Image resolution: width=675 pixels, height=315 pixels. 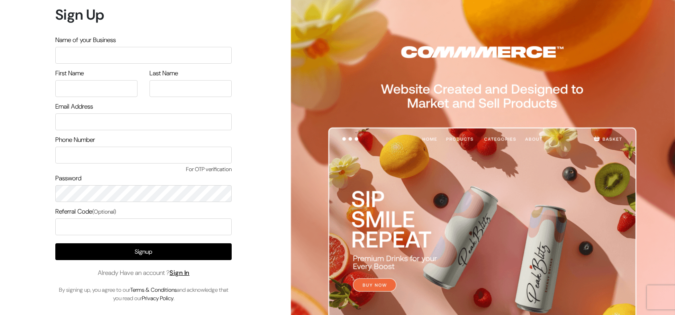 I want to click on label: Referral Code, so click(x=86, y=212).